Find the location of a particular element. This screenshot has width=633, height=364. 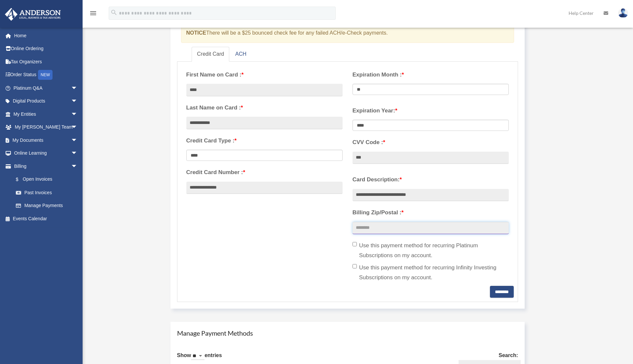

strong: NOTICE is located at coordinates (196, 32).